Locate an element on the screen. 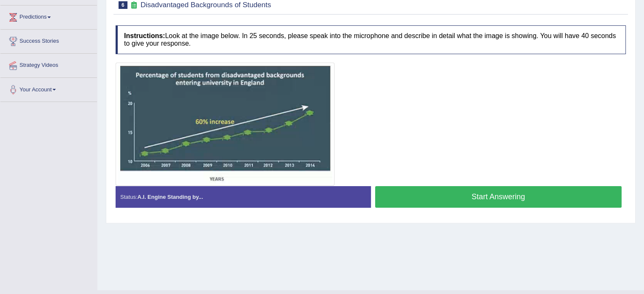 Image resolution: width=644 pixels, height=294 pixels. a: Your Account is located at coordinates (49, 89).